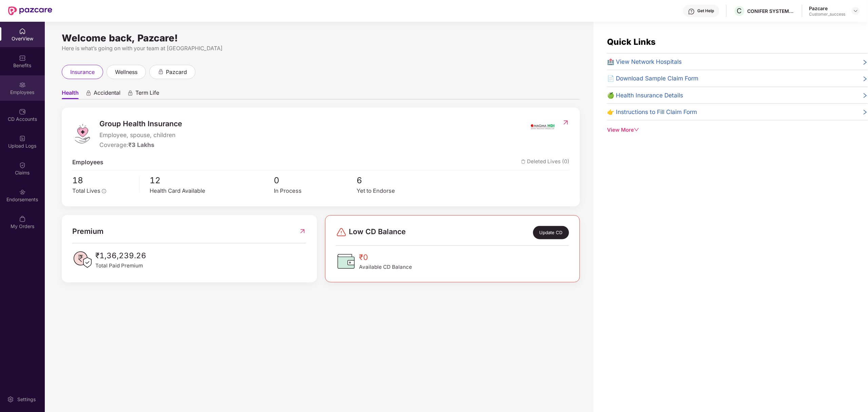 This screenshot has height=412, width=868. Describe the element at coordinates (22, 165) in the screenshot. I see `img: svg+xml;base64,PHN2ZyBpZD0iQ2xhaW0iIHhtbG5zPSJodHRwOi8vd3d3LnczLm9yZy8yMDAwL3N2ZyIgd2lkdGg9IjIwIi...` at that location.